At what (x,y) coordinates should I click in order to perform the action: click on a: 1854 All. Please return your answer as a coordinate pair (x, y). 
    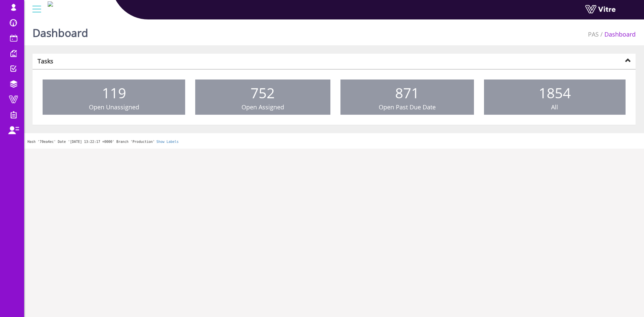
    Looking at the image, I should click on (555, 97).